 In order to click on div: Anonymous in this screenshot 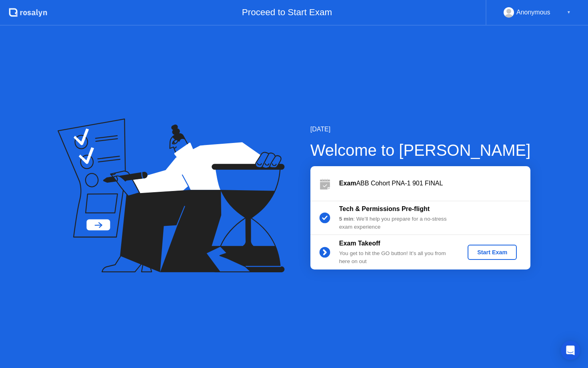, I will do `click(533, 12)`.